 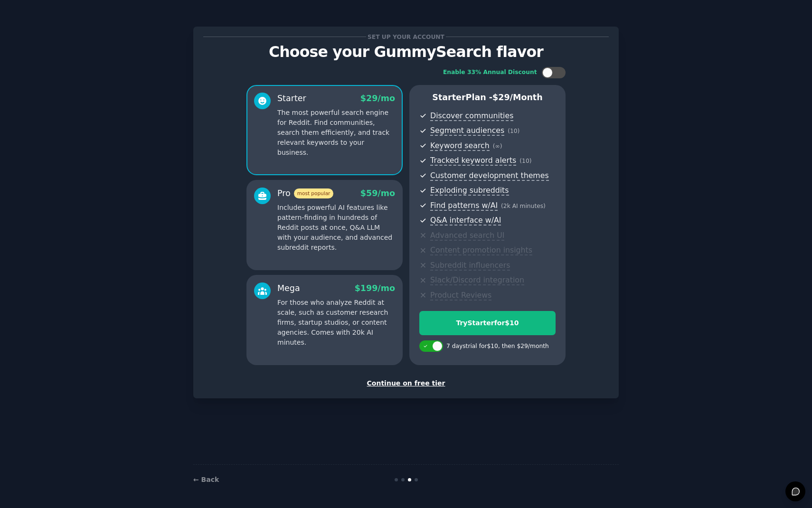 What do you see at coordinates (497, 347) in the screenshot?
I see `div: 7 days trial for $10 , then $ 29 /month` at bounding box center [497, 347].